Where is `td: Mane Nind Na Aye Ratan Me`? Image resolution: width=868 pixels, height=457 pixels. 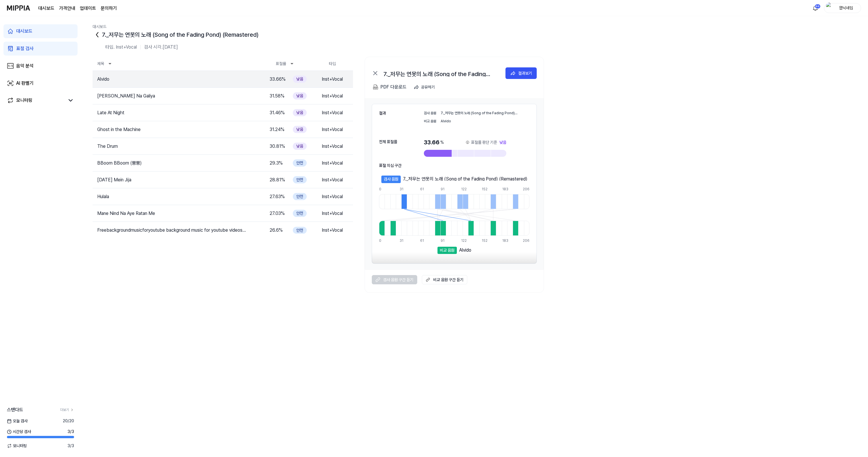 td: Mane Nind Na Aye Ratan Me is located at coordinates (176, 214).